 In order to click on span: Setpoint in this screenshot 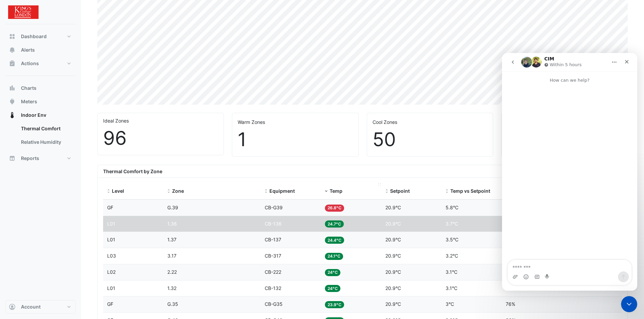, I will do `click(400, 191)`.